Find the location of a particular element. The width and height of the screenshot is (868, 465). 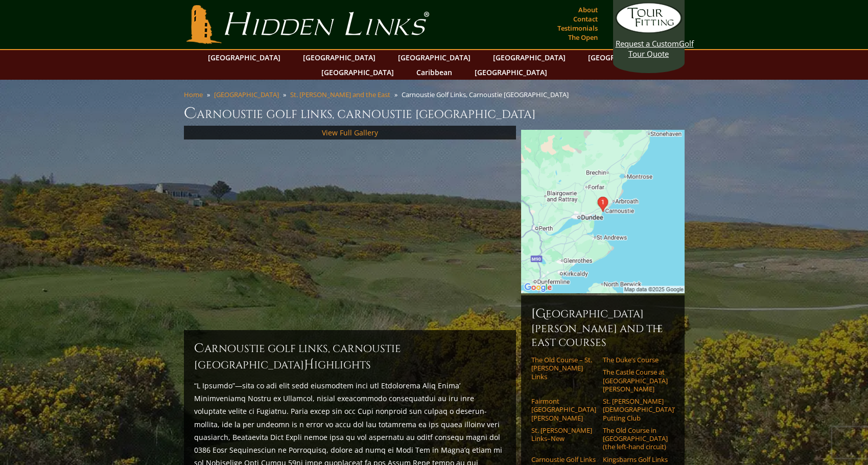

a: Contact is located at coordinates (585, 19).